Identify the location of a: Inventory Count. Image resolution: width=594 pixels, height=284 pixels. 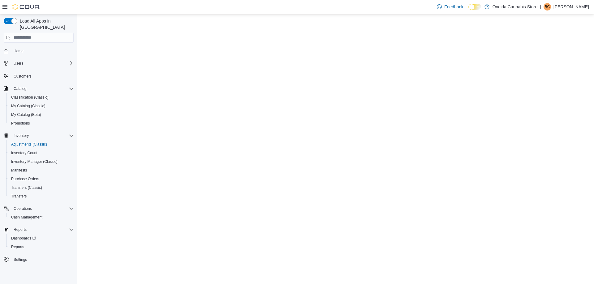
(24, 153).